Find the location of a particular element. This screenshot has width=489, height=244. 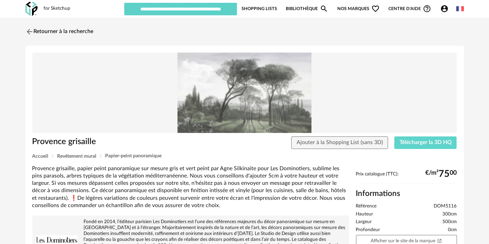

img: Product pack shot is located at coordinates (245, 93).